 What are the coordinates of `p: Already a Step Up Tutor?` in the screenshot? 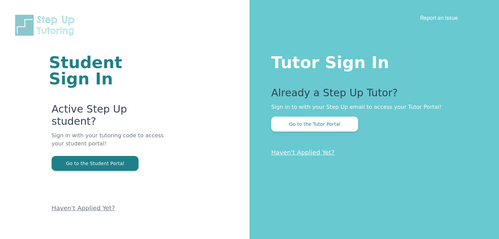 It's located at (371, 95).